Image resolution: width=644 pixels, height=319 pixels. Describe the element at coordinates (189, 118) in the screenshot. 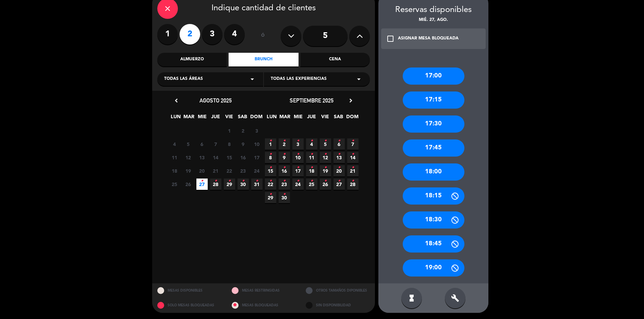

I see `span: MAR` at that location.